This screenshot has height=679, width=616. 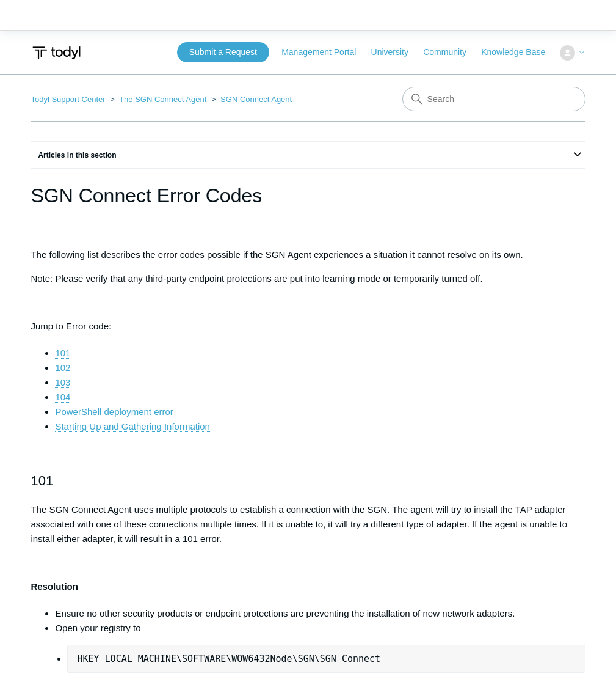 What do you see at coordinates (69, 99) in the screenshot?
I see `li: Todyl Support Center` at bounding box center [69, 99].